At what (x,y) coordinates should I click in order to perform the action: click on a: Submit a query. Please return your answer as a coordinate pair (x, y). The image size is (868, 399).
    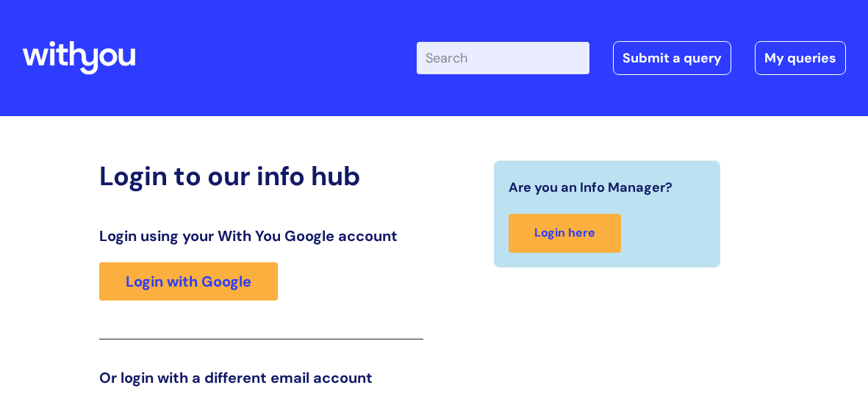
    Looking at the image, I should click on (672, 58).